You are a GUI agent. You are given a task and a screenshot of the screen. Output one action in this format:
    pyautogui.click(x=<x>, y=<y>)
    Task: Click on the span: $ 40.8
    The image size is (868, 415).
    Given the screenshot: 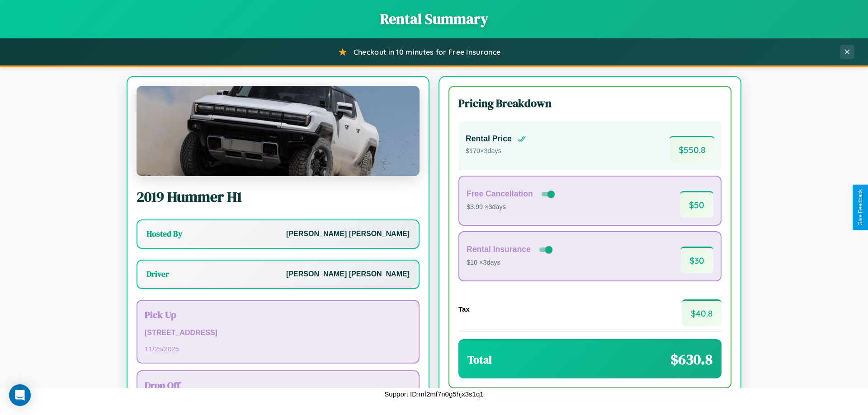 What is the action you would take?
    pyautogui.click(x=702, y=313)
    